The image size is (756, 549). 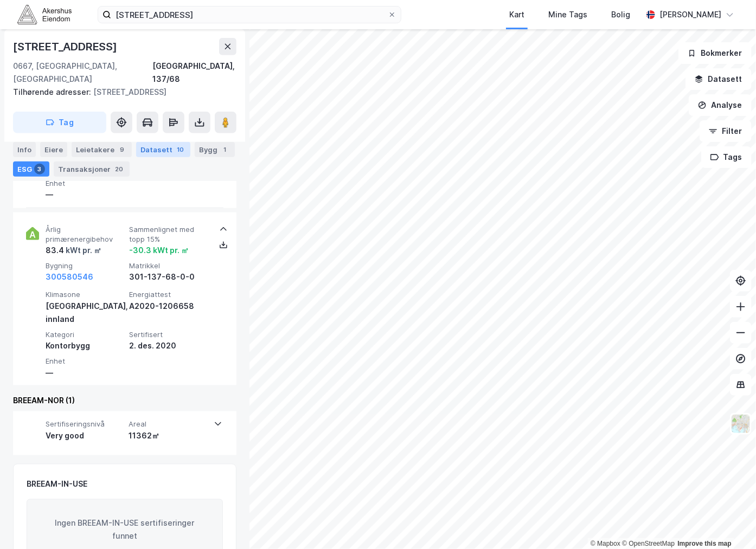 What do you see at coordinates (568, 14) in the screenshot?
I see `div: Mine Tags` at bounding box center [568, 14].